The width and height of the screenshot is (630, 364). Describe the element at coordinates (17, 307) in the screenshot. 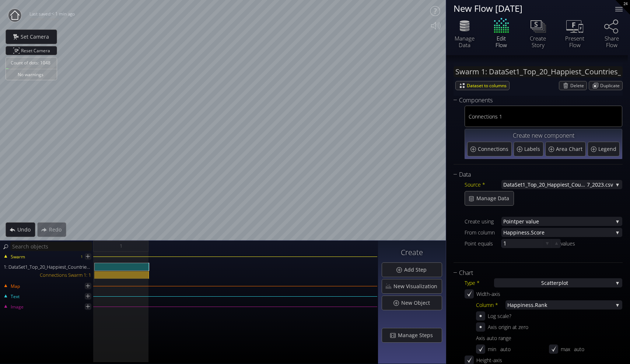

I see `span: Image` at that location.